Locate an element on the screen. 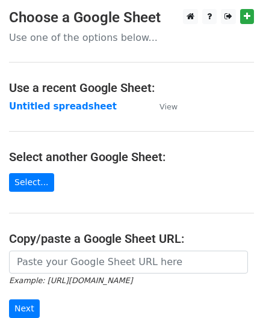 The width and height of the screenshot is (263, 318). input: Next is located at coordinates (24, 308).